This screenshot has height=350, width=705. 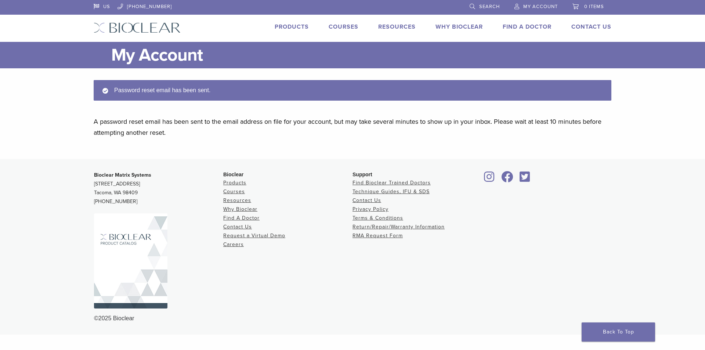 I want to click on div: Password reset email has been sent., so click(x=353, y=90).